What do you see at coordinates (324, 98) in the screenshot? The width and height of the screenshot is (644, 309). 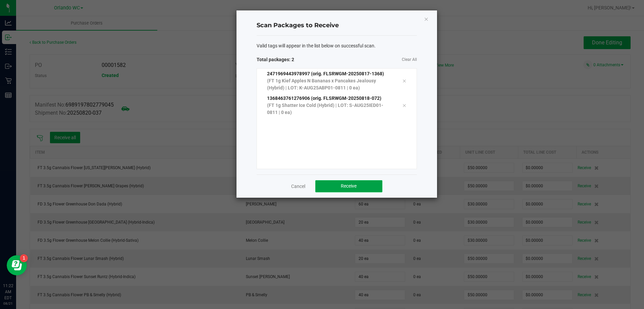 I see `span: 1368463761276906 (orig. FLSRWGM-20250818-072)` at bounding box center [324, 98].